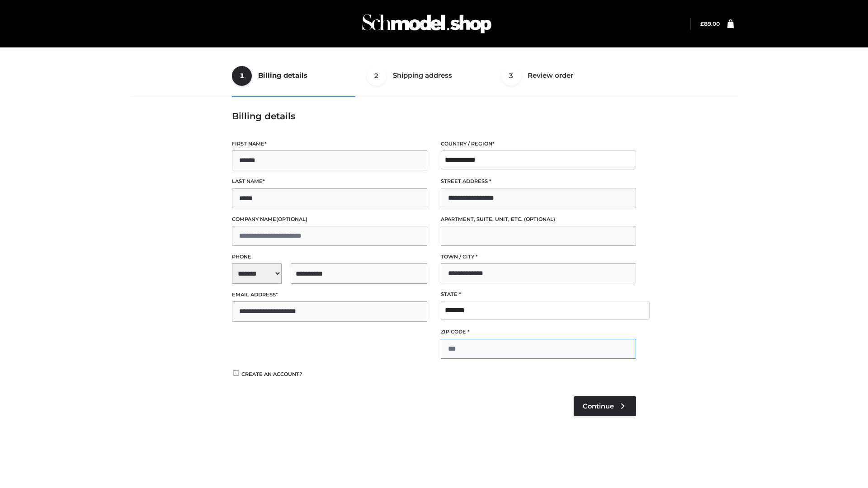  What do you see at coordinates (272, 375) in the screenshot?
I see `span: Create an account?` at bounding box center [272, 375].